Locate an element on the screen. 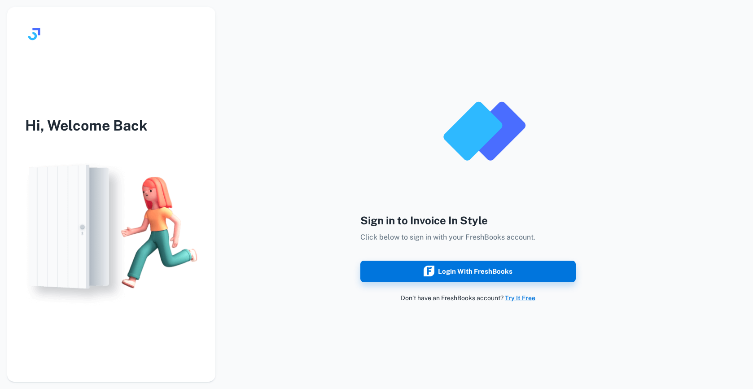 This screenshot has width=753, height=389. button: Login with FreshBooks is located at coordinates (468, 271).